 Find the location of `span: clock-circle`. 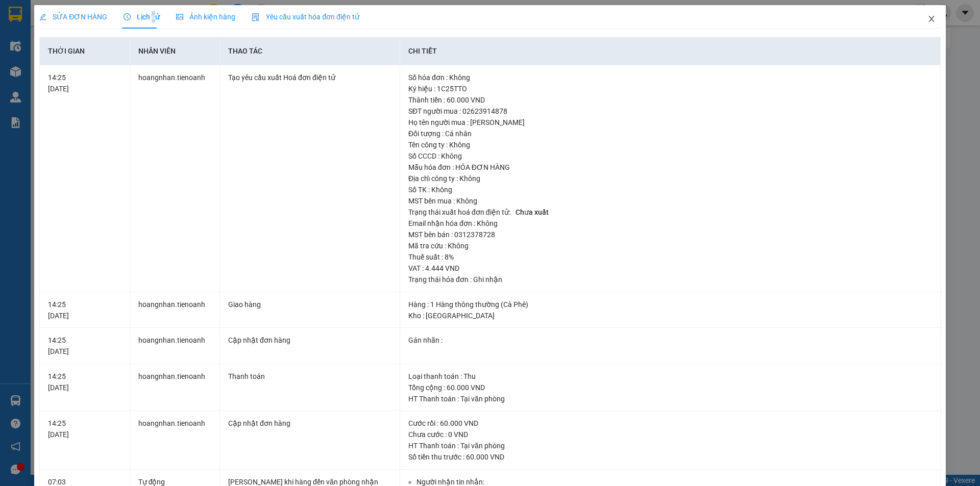

span: clock-circle is located at coordinates (127, 17).